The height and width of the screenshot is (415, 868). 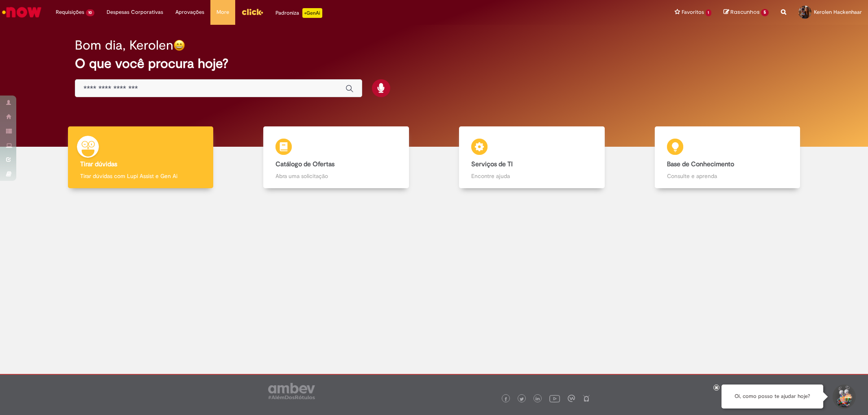 What do you see at coordinates (21, 12) in the screenshot?
I see `img: ServiceNow` at bounding box center [21, 12].